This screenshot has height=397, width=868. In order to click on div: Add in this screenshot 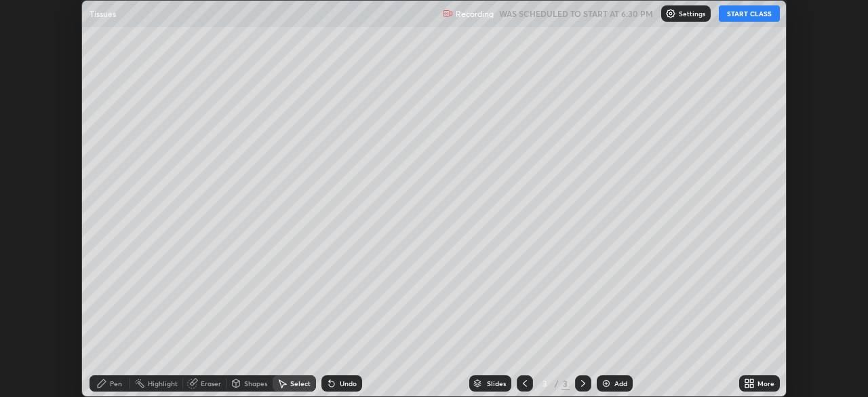, I will do `click(620, 384)`.